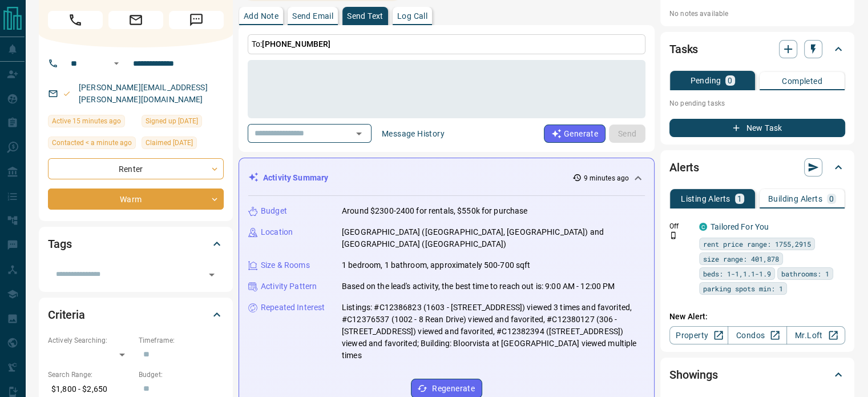 The image size is (868, 397). What do you see at coordinates (136, 169) in the screenshot?
I see `div: Renter` at bounding box center [136, 169].